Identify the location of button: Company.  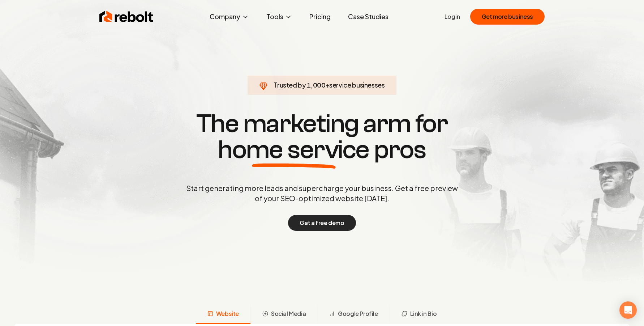
(229, 17).